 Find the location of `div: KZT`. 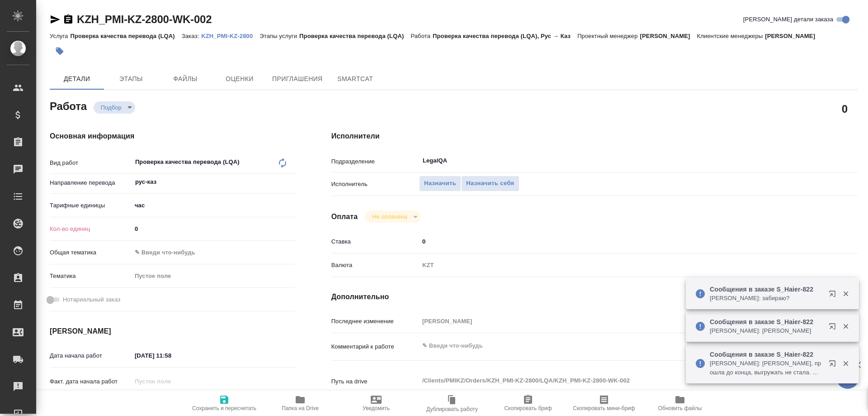

div: KZT is located at coordinates (617, 265).